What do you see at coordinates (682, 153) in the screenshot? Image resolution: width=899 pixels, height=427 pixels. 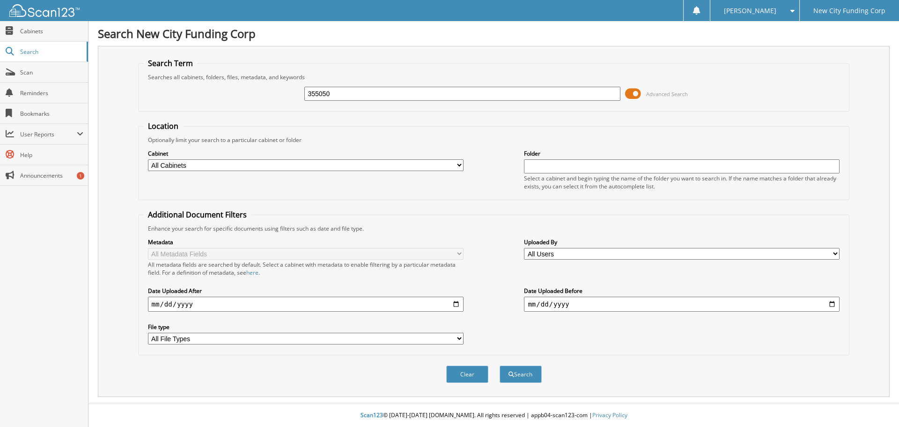 I see `label: Folder` at bounding box center [682, 153].